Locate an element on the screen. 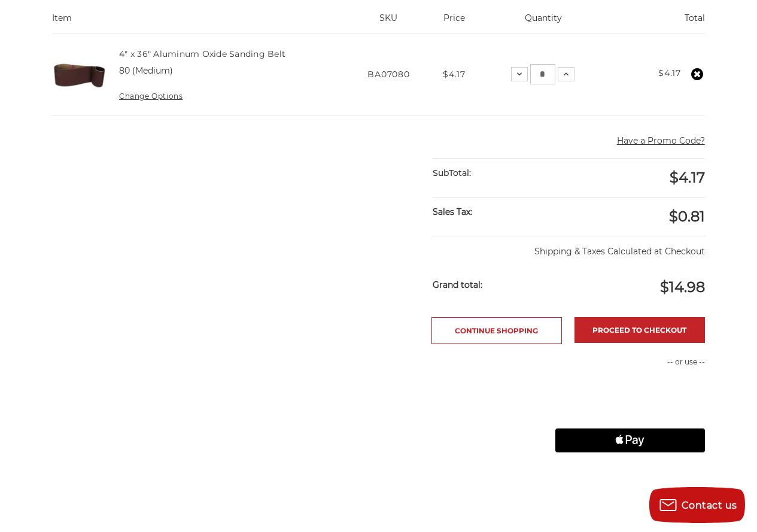 The height and width of the screenshot is (532, 757). div: SubTotal: is located at coordinates (500, 173).